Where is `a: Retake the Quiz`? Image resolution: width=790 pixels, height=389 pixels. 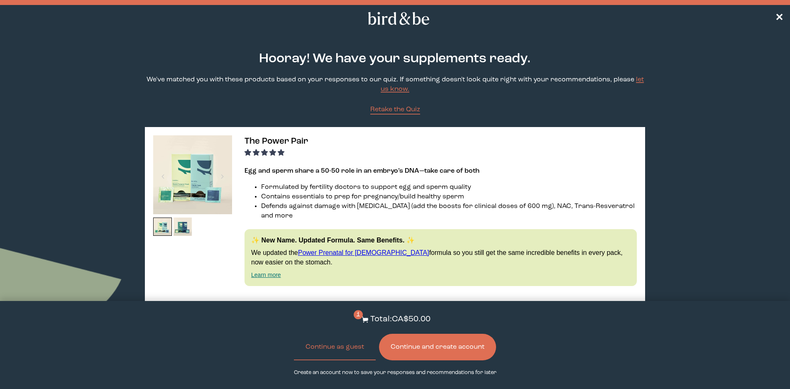 a: Retake the Quiz is located at coordinates (395, 110).